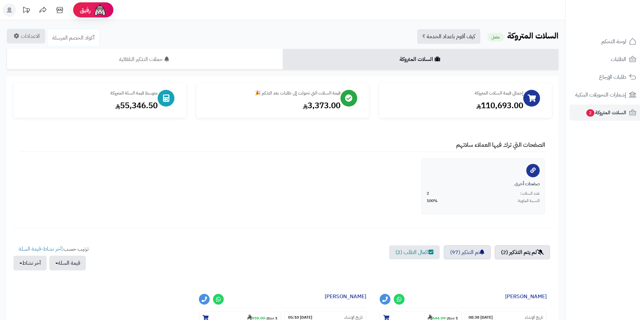  Describe the element at coordinates (272, 106) in the screenshot. I see `div: 3,373.00` at that location.